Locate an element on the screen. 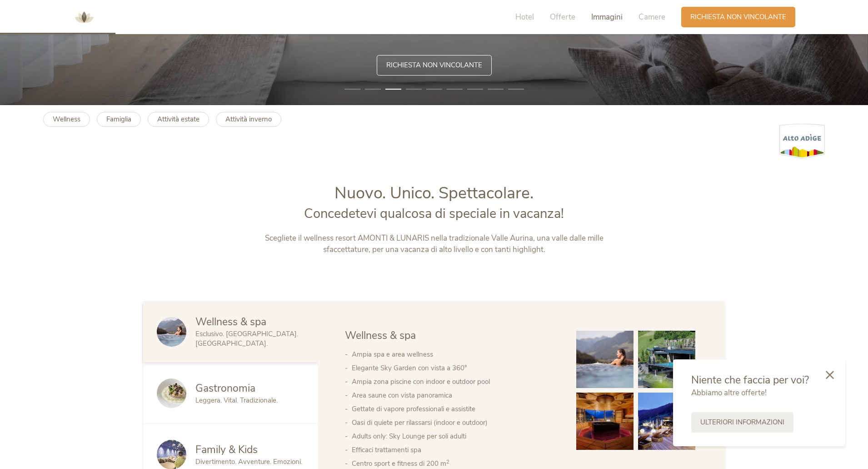  a: AMONTI & LUNARIS Wellnessresort is located at coordinates (84, 17).